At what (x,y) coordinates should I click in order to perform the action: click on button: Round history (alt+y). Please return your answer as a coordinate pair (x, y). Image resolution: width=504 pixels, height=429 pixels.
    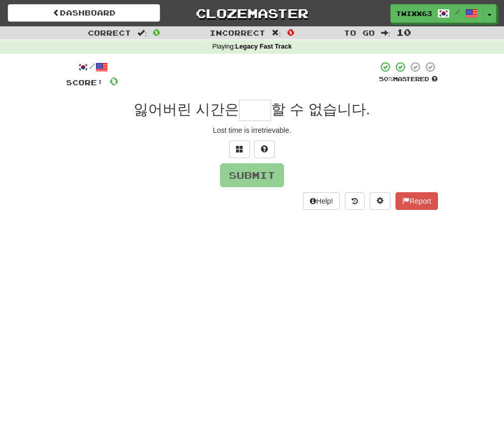
    Looking at the image, I should click on (354, 201).